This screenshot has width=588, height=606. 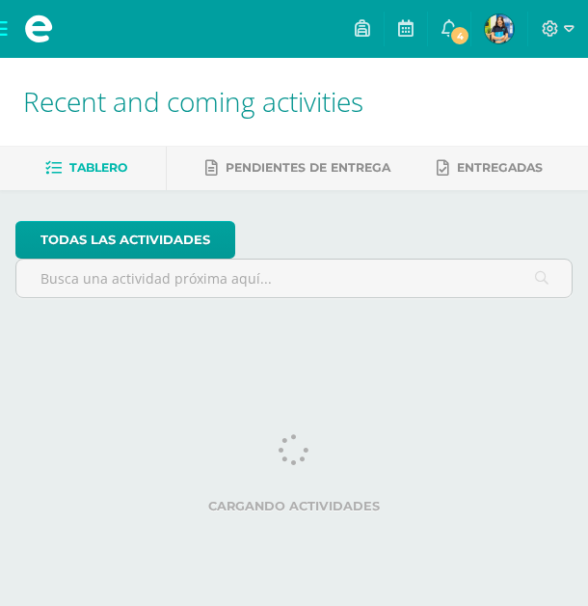 I want to click on a: Pendientes de entrega, so click(x=298, y=168).